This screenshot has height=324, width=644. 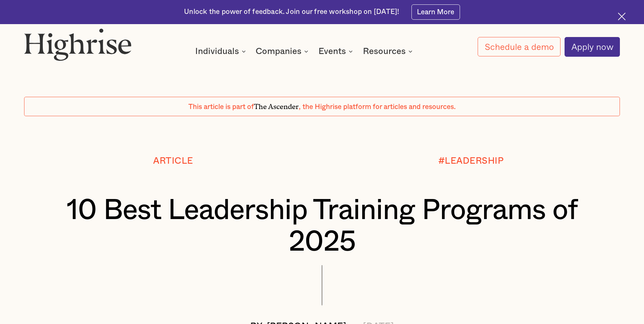 I want to click on h1: 10 Best Leadership Training Programs of 2025, so click(x=322, y=226).